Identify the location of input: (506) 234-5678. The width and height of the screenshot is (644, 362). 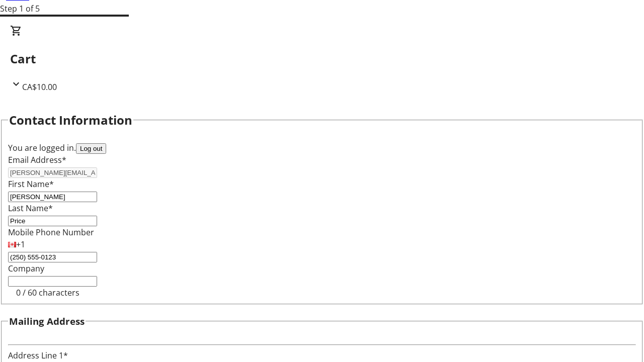
(52, 257).